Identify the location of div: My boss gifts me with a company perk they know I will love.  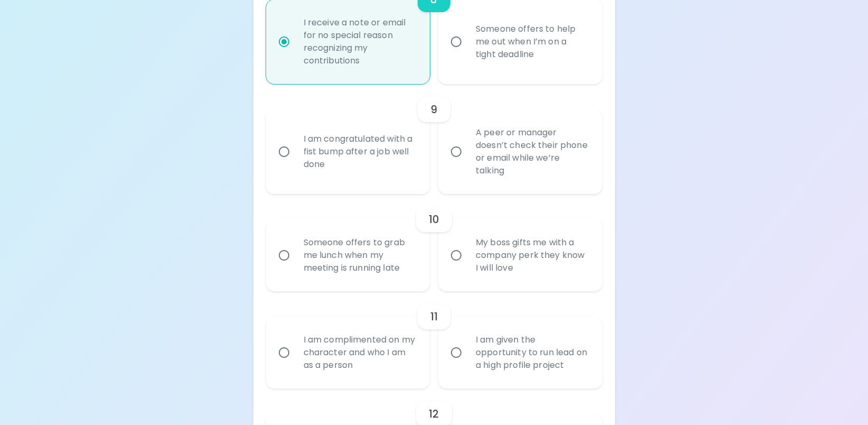
(531, 255).